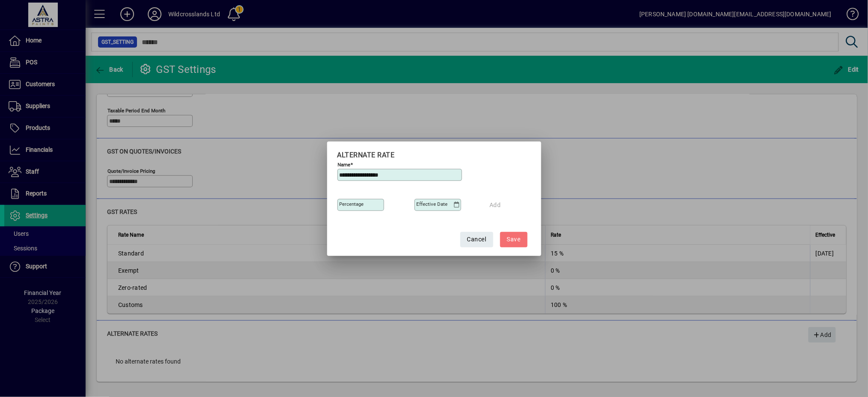 This screenshot has width=868, height=397. What do you see at coordinates (433, 204) in the screenshot?
I see `mat-label: Effective date` at bounding box center [433, 204].